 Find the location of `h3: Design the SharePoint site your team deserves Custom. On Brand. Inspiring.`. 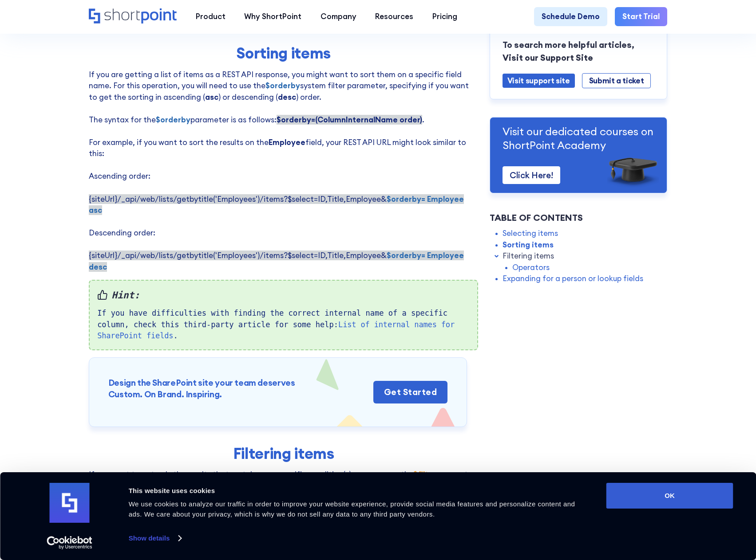

h3: Design the SharePoint site your team deserves Custom. On Brand. Inspiring. is located at coordinates (201, 389).